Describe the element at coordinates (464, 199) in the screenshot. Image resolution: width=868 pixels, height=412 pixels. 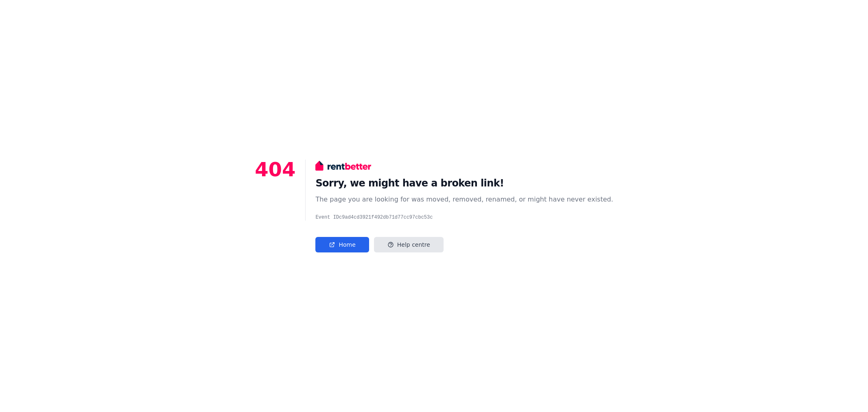
I see `div: The page you are looking for was moved, removed, renamed, or might have never existed.` at that location.